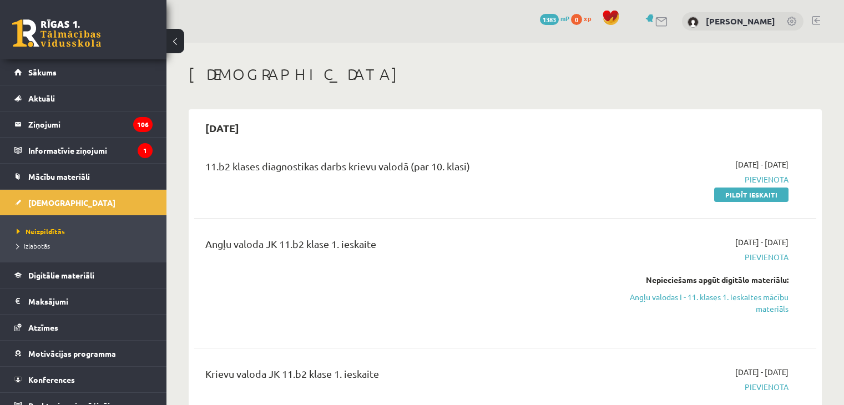 Image resolution: width=844 pixels, height=405 pixels. I want to click on span: Izlabotās, so click(33, 246).